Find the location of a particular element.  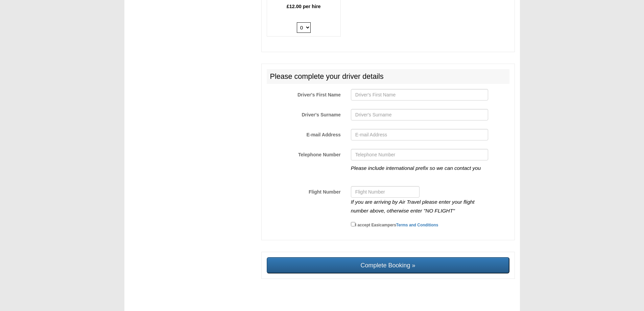

label: Telephone Number is located at coordinates (304, 153).